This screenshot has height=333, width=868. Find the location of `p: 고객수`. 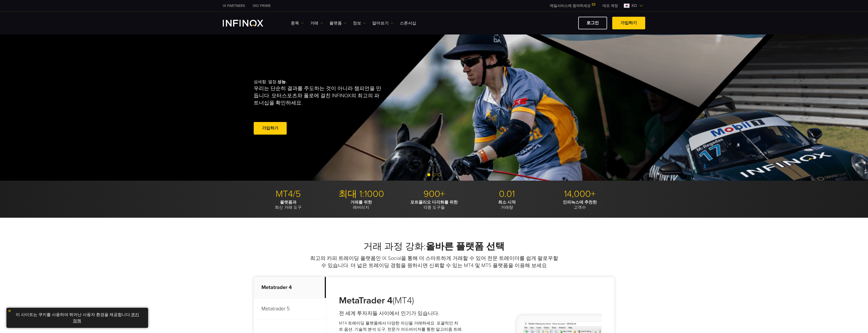

p: 고객수 is located at coordinates (580, 205).